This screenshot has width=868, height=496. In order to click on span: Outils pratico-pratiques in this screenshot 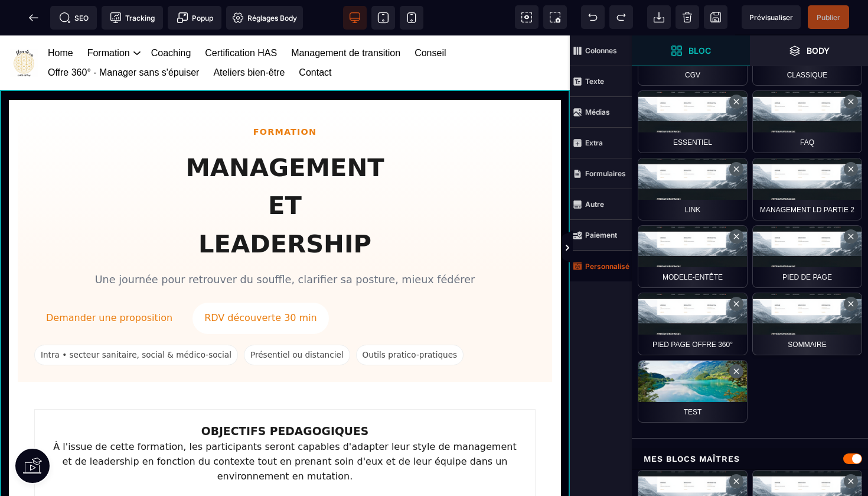, I will do `click(410, 319)`.